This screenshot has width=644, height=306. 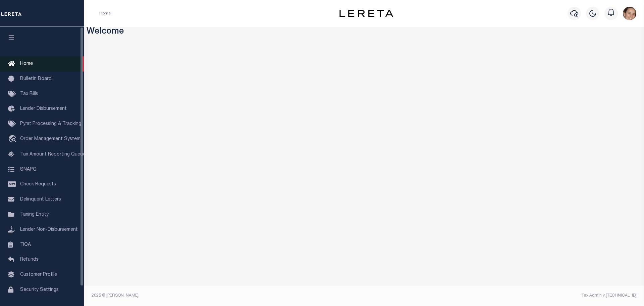 I want to click on span: Customer Profile, so click(x=38, y=275).